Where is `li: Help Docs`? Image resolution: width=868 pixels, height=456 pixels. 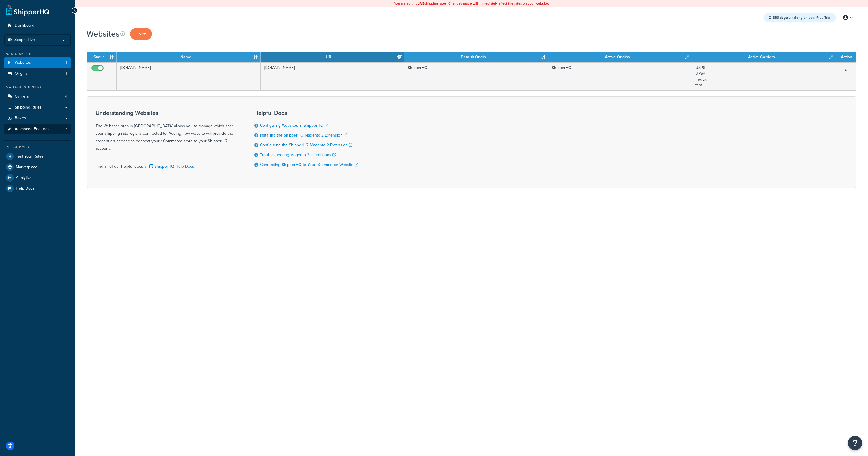 li: Help Docs is located at coordinates (38, 188).